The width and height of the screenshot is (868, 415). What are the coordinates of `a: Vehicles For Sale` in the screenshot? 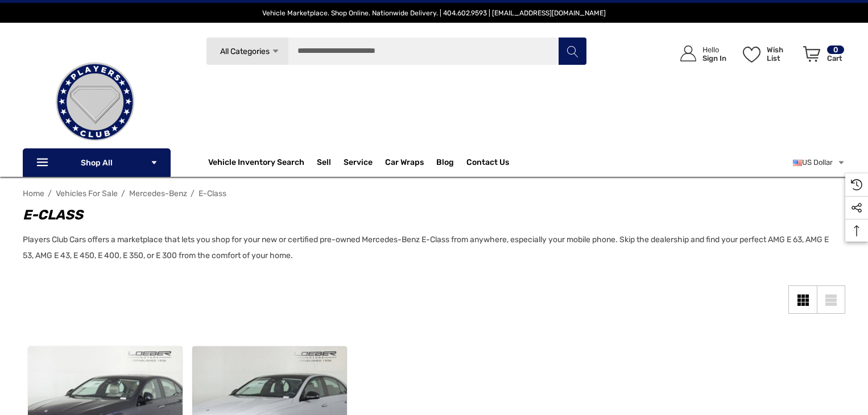 It's located at (87, 193).